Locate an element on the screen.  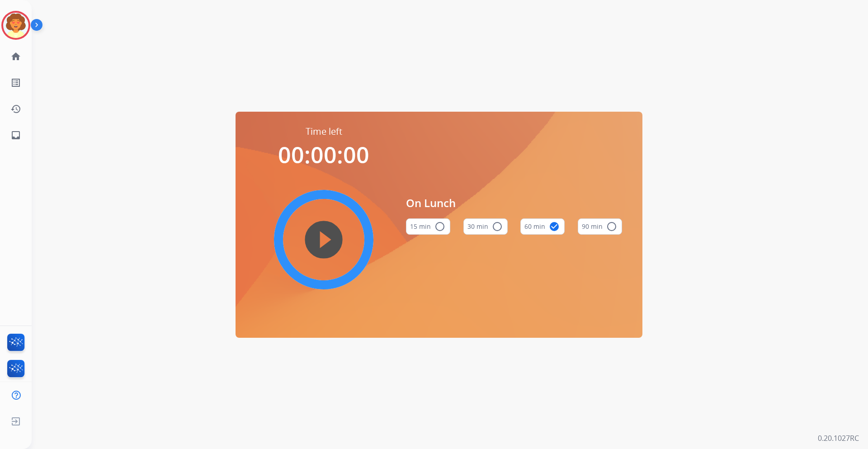
mat-icon: play_circle_filled is located at coordinates (324, 240).